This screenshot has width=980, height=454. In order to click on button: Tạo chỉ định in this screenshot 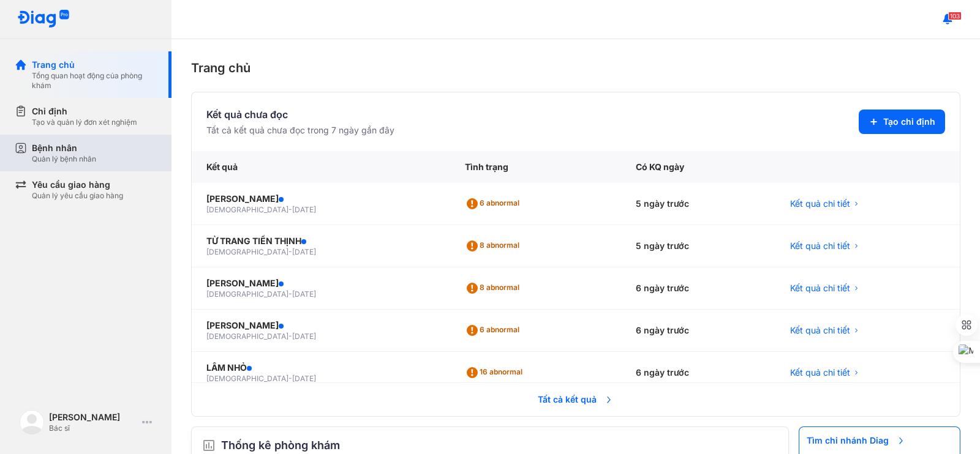, I will do `click(901, 122)`.